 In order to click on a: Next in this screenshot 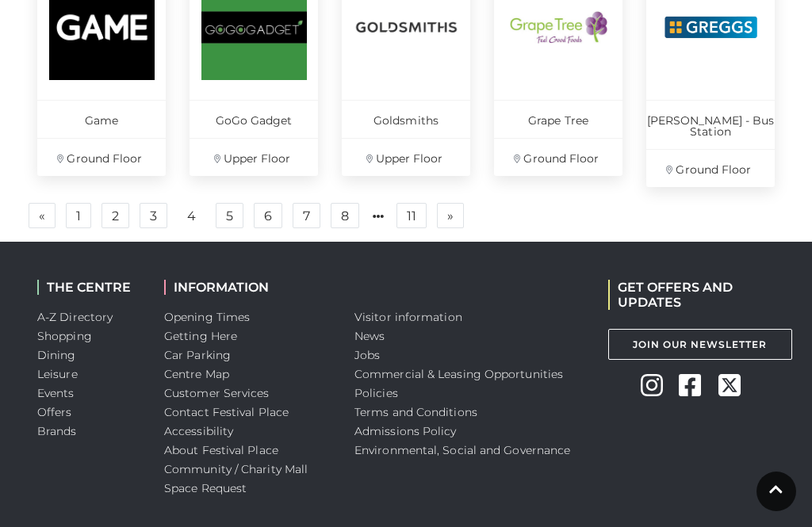, I will do `click(450, 215)`.